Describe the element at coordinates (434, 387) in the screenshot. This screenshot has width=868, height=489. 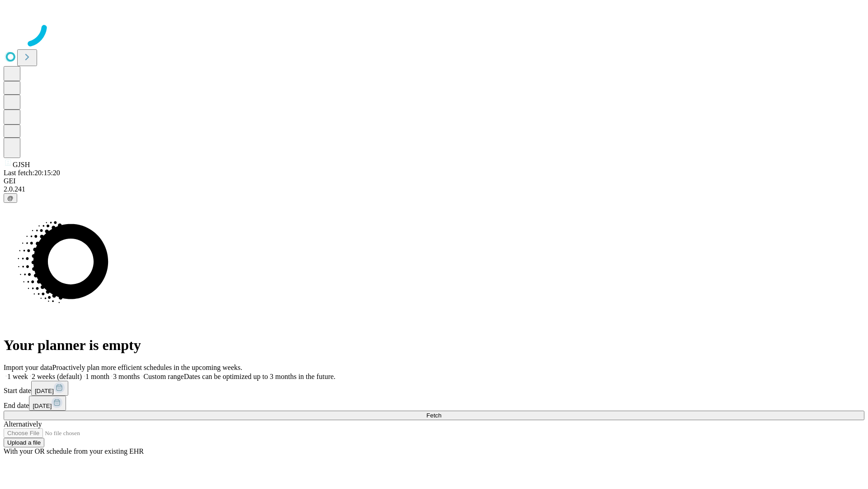
I see `div: Start date` at that location.